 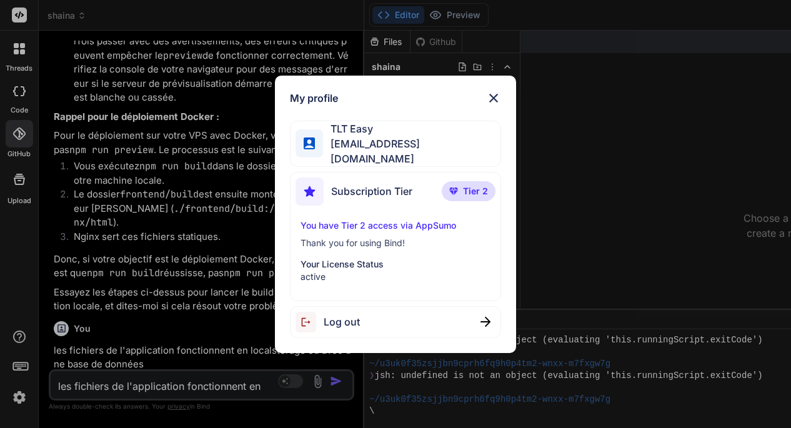 I want to click on p: You have Tier 2 access via AppSumo, so click(x=395, y=225).